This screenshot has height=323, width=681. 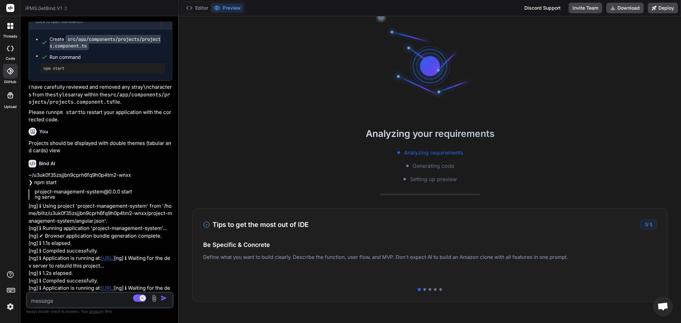 I want to click on span: Run command, so click(x=107, y=57).